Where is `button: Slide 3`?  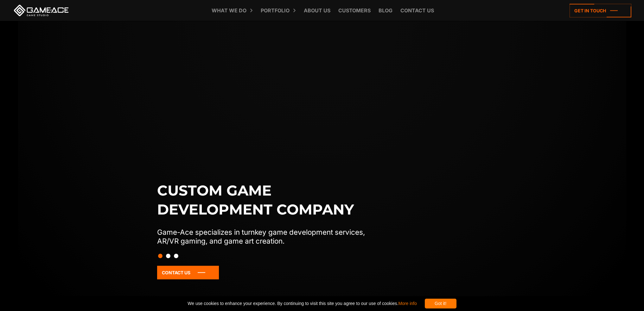 button: Slide 3 is located at coordinates (176, 256).